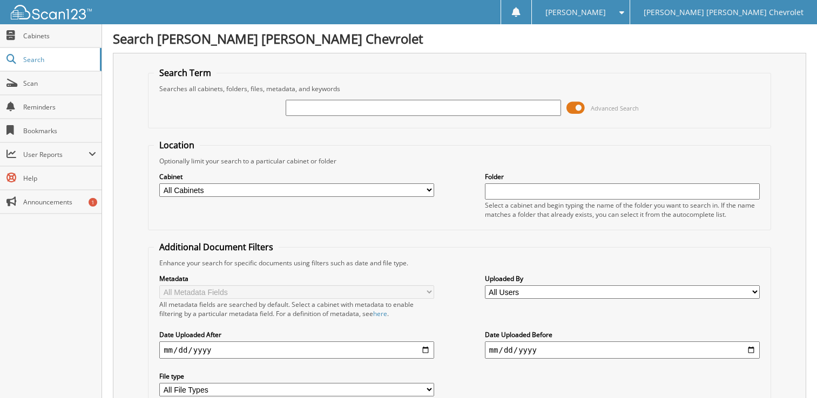 The image size is (817, 398). Describe the element at coordinates (56, 154) in the screenshot. I see `span: User Reports` at that location.